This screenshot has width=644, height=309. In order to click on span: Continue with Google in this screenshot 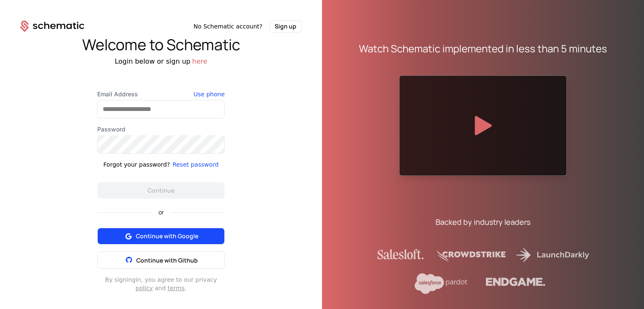, I will do `click(167, 236)`.